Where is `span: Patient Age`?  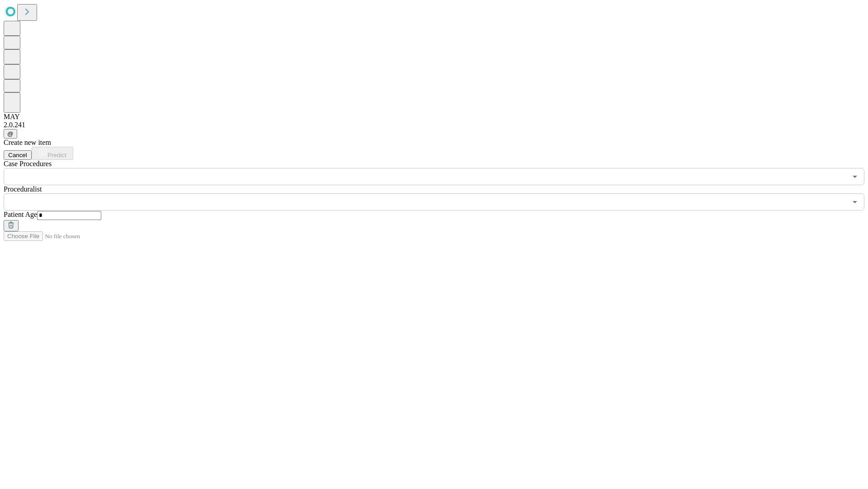
span: Patient Age is located at coordinates (20, 214).